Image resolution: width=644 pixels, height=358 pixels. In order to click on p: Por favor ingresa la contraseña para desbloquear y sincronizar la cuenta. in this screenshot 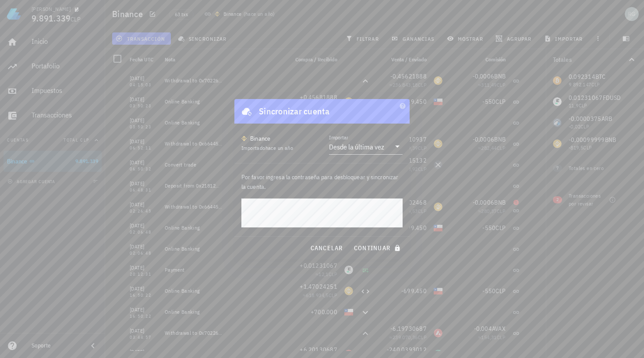, I will do `click(322, 182)`.